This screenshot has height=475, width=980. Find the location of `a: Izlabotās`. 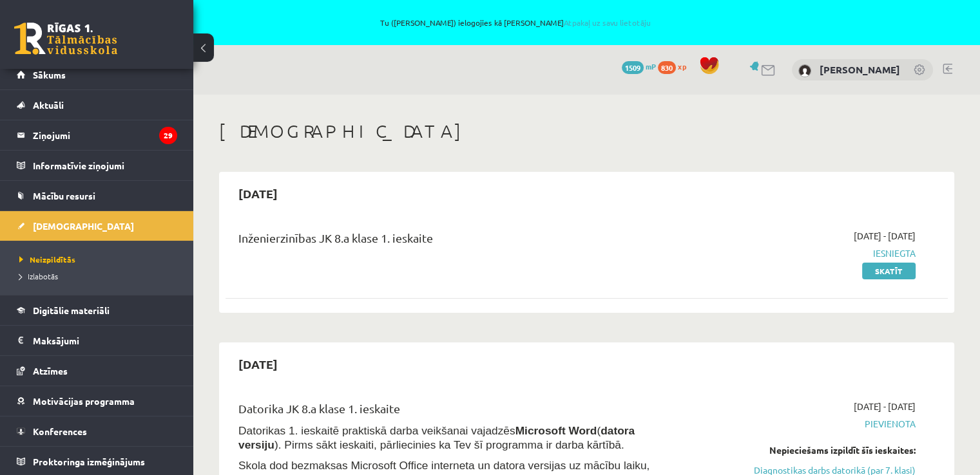

a: Izlabotās is located at coordinates (100, 276).